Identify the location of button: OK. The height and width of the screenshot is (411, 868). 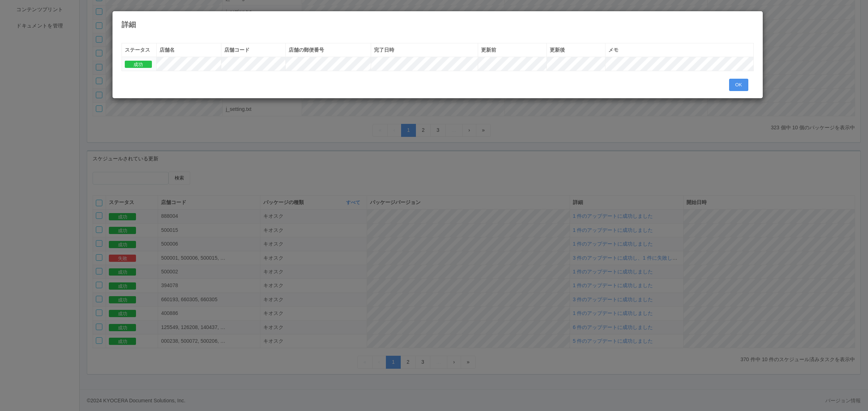
(738, 85).